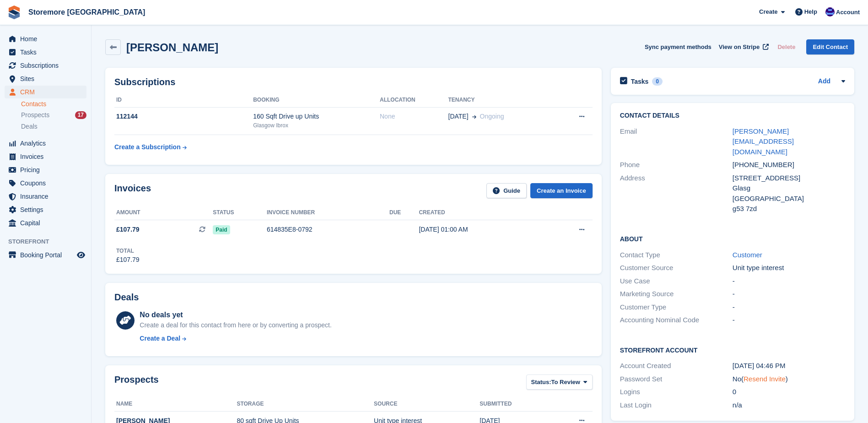 This screenshot has height=423, width=868. What do you see at coordinates (48, 53) in the screenshot?
I see `span: Tasks` at bounding box center [48, 53].